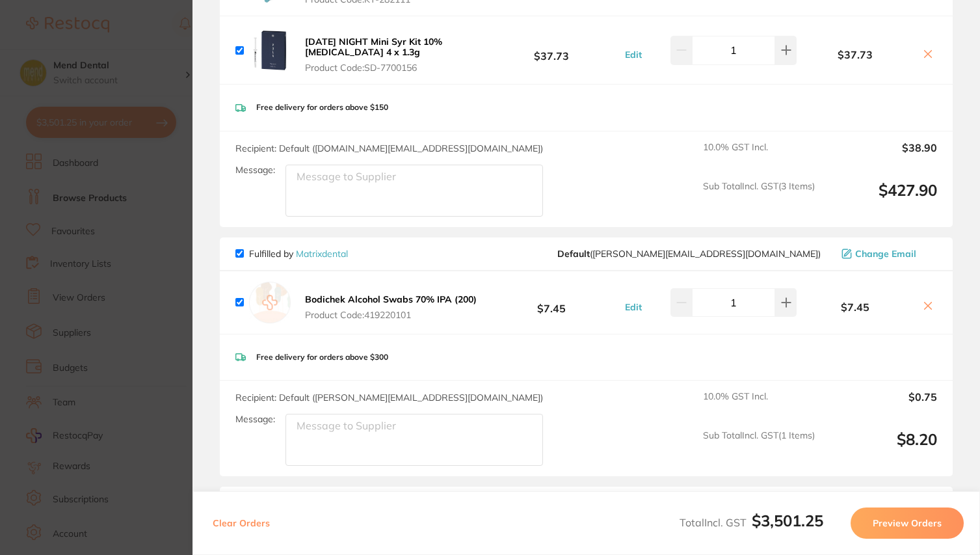  Describe the element at coordinates (391, 299) in the screenshot. I see `b: Bodichek Alcohol Swabs 70% IPA (200)` at that location.